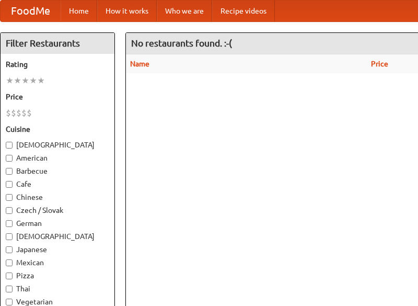 Image resolution: width=418 pixels, height=306 pixels. Describe the element at coordinates (9, 223) in the screenshot. I see `input: German` at that location.